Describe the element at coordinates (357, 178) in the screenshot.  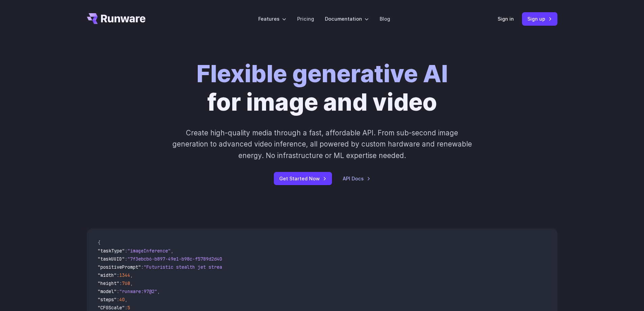
I see `a: API Docs` at that location.